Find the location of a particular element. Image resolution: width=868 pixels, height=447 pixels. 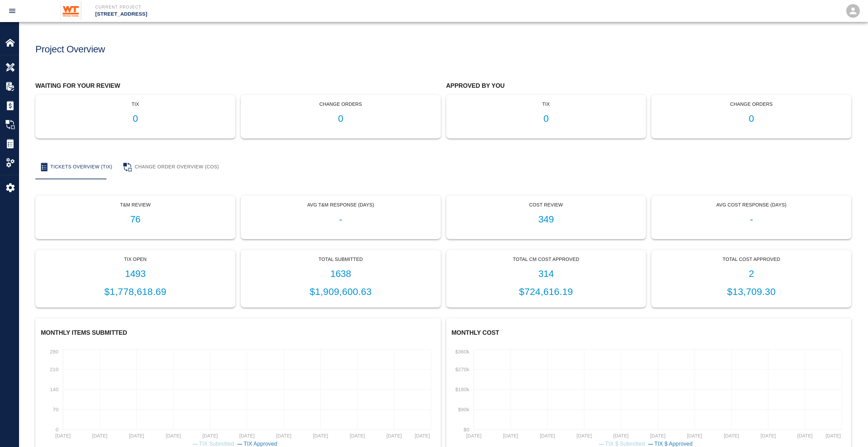

tspan: 140 is located at coordinates (54, 389).